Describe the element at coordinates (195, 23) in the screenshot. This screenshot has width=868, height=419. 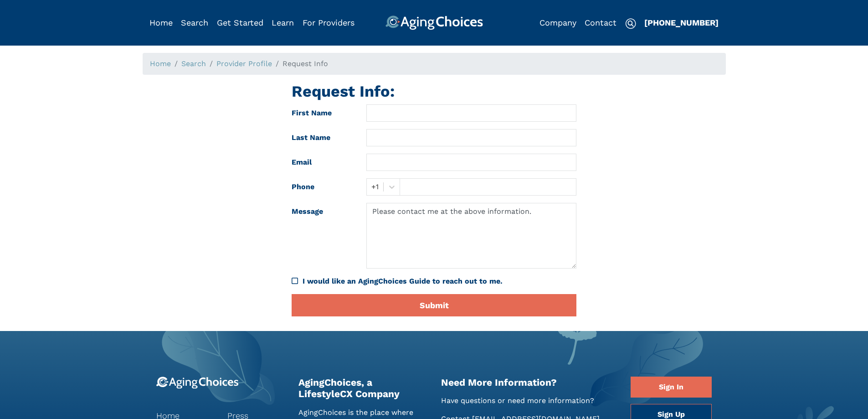
I see `div: Popover trigger` at that location.